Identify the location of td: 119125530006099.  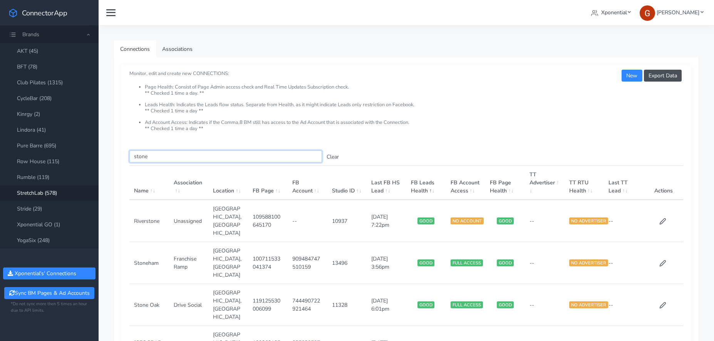
(268, 305).